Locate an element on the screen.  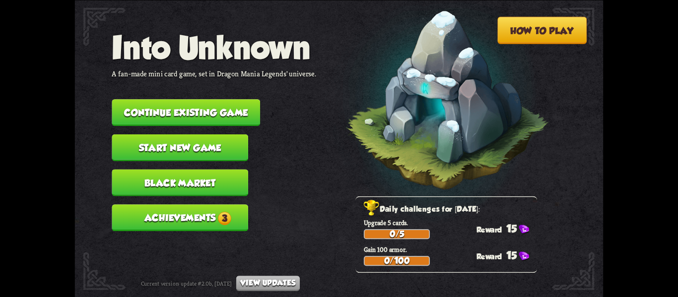
button: Continue existing game is located at coordinates (186, 113).